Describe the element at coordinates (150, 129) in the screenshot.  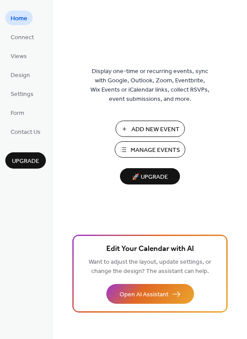
I see `button: Add New Event` at that location.